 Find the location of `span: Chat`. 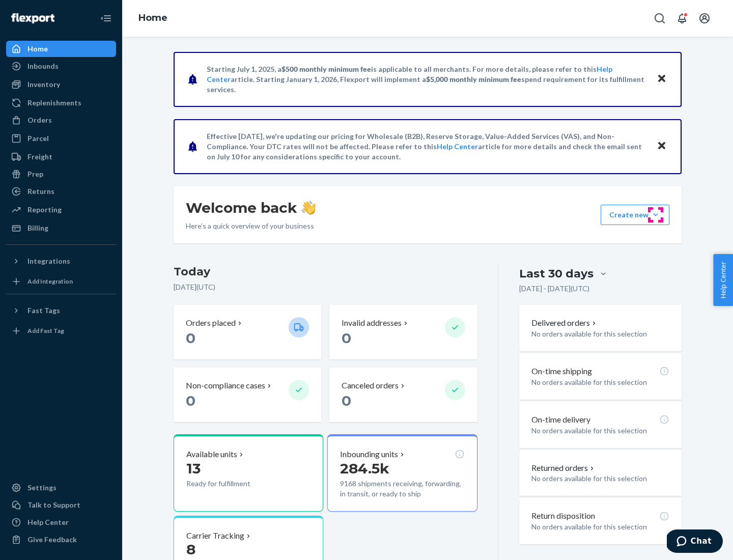

span: Chat is located at coordinates (34, 12).